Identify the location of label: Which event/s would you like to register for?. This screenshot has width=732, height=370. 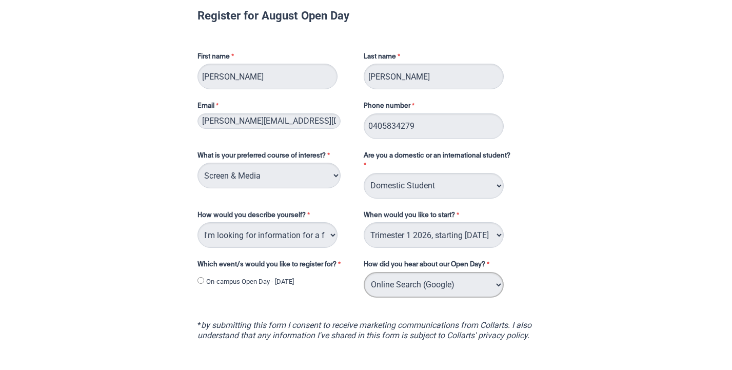
(276, 266).